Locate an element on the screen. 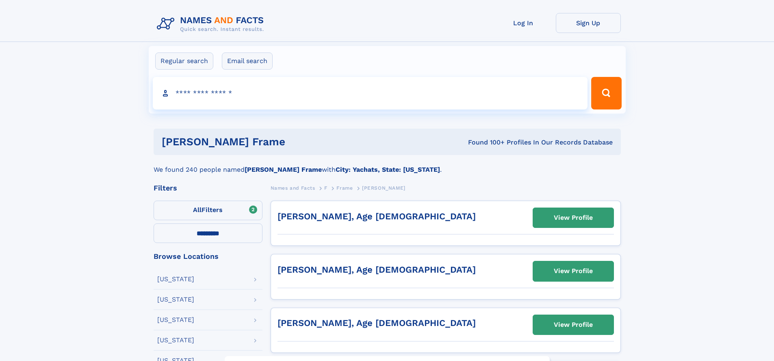 The height and width of the screenshot is (361, 774). span: All is located at coordinates (197, 209).